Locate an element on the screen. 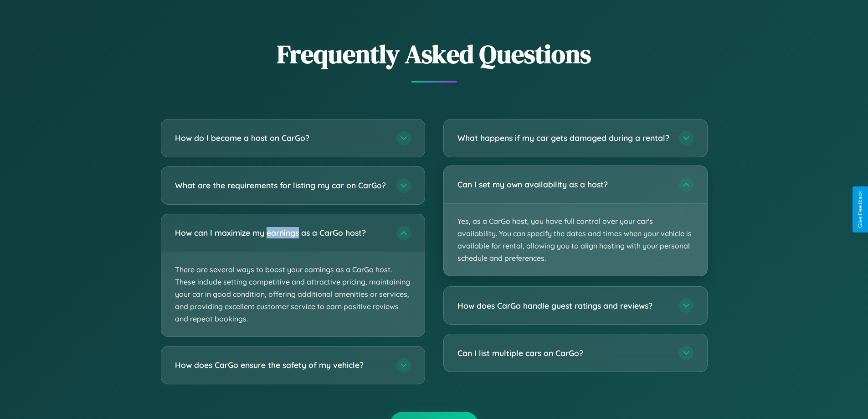  div: Give Feedback is located at coordinates (860, 210).